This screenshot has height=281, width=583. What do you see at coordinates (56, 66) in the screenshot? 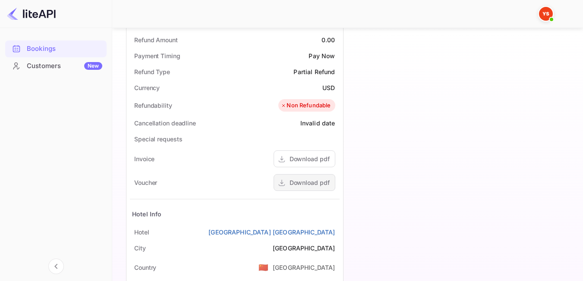
I see `a: CustomersNew` at bounding box center [56, 66].